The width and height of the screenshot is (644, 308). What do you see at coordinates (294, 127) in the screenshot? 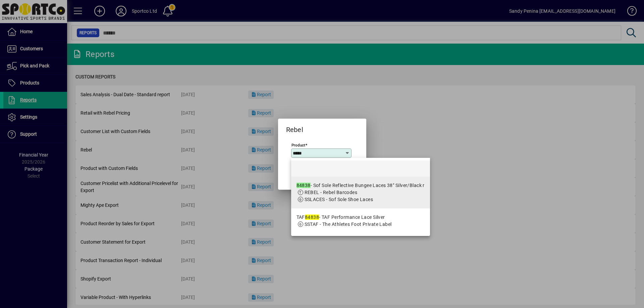
I see `h2: Rebel` at bounding box center [294, 127].